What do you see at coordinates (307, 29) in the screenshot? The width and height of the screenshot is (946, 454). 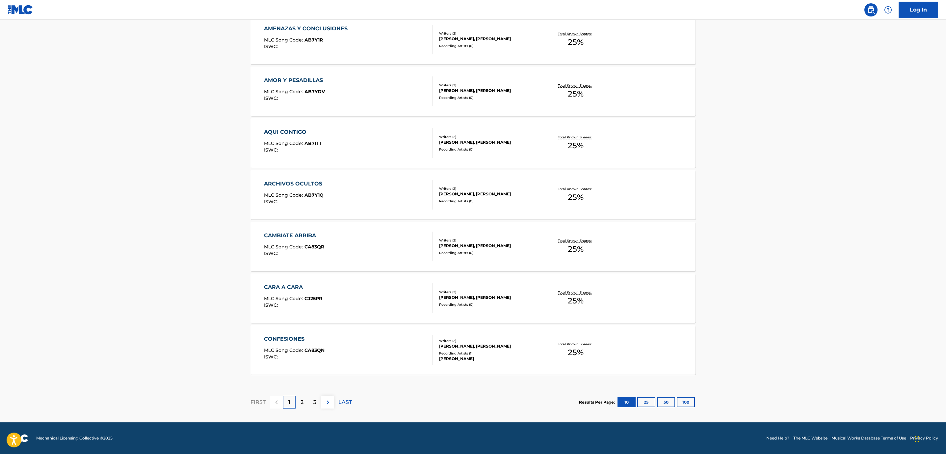 I see `div: AMENAZAS Y CONCLUSIONES` at bounding box center [307, 29].